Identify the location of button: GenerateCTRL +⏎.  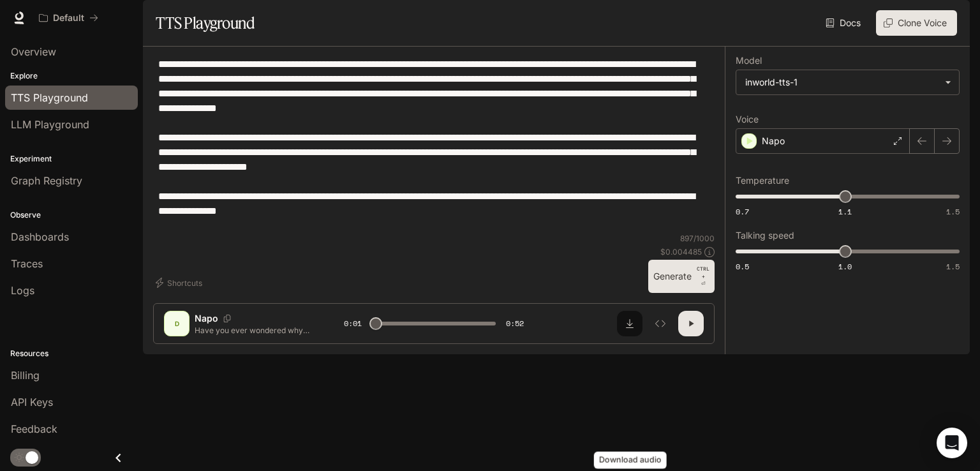
(682, 276).